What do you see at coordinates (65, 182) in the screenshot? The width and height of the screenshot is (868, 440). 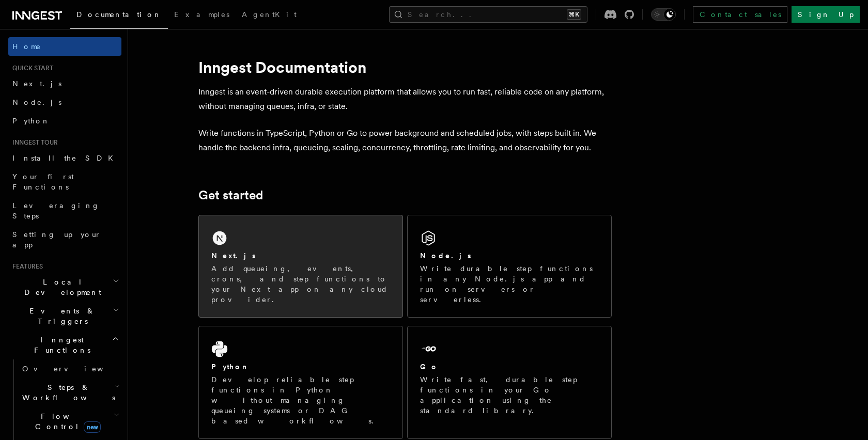 I see `a: Your first Functions` at bounding box center [65, 182].